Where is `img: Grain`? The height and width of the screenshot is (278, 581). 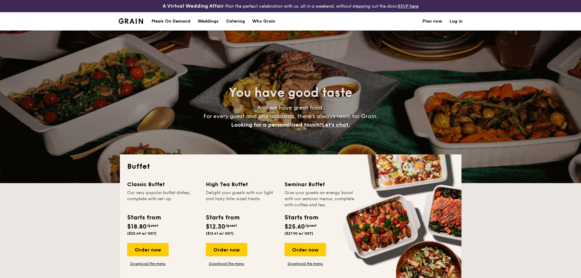
img: Grain is located at coordinates (131, 21).